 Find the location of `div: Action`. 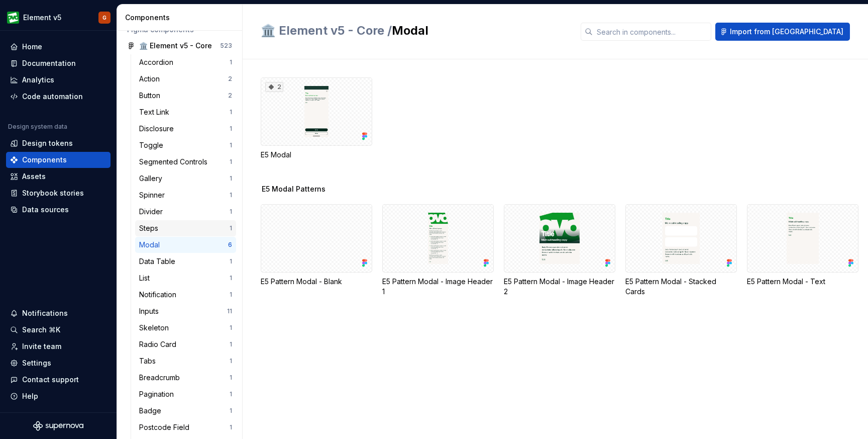

div: Action is located at coordinates (151, 79).